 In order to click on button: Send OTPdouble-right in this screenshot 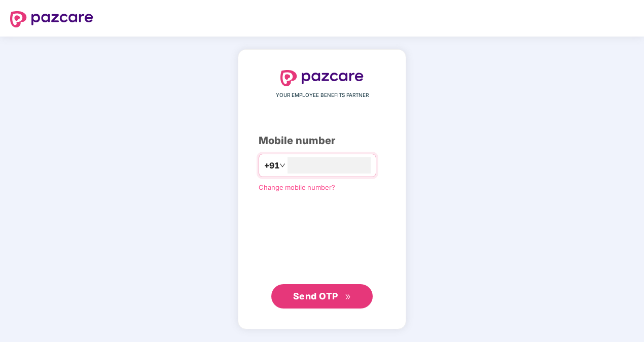, I will do `click(322, 296)`.